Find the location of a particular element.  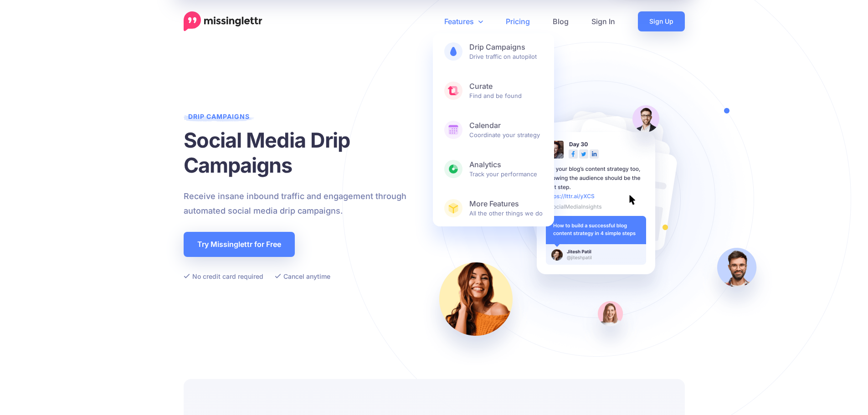

a: Blog is located at coordinates (560, 21).